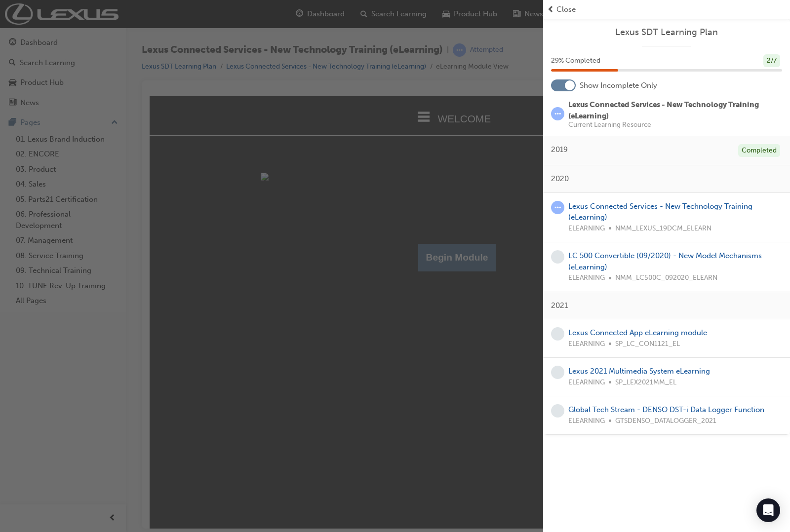 This screenshot has width=790, height=532. Describe the element at coordinates (666, 32) in the screenshot. I see `span: Lexus SDT Learning Plan` at that location.